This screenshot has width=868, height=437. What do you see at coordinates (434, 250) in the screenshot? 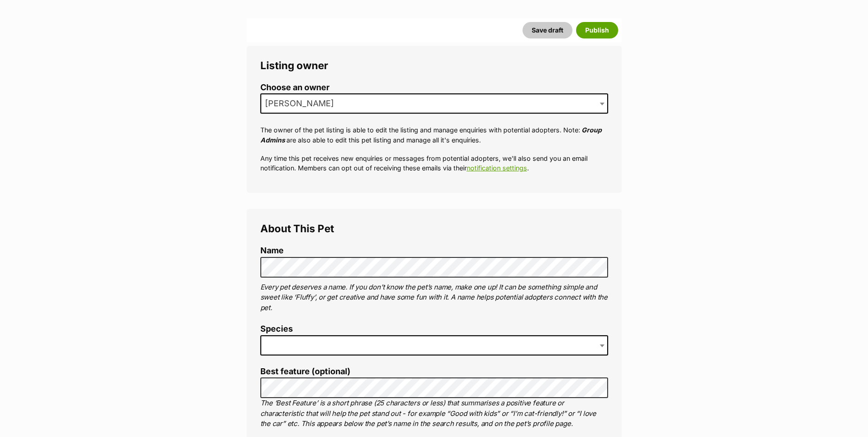
I see `label: Name` at bounding box center [434, 250].